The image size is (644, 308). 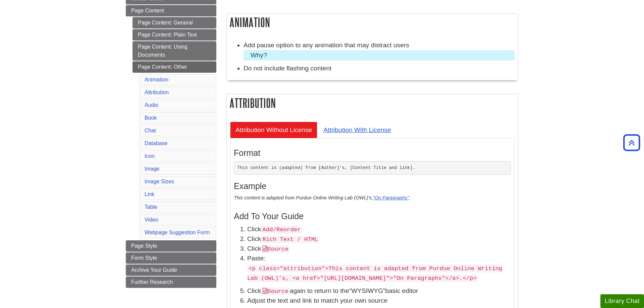 What do you see at coordinates (151, 130) in the screenshot?
I see `a: Chat` at bounding box center [151, 130].